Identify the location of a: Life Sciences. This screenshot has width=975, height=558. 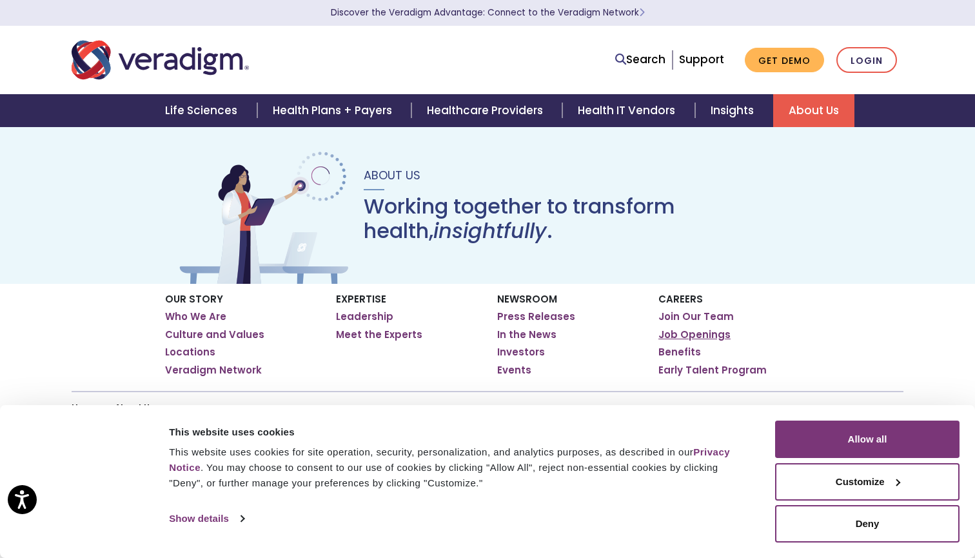
(203, 110).